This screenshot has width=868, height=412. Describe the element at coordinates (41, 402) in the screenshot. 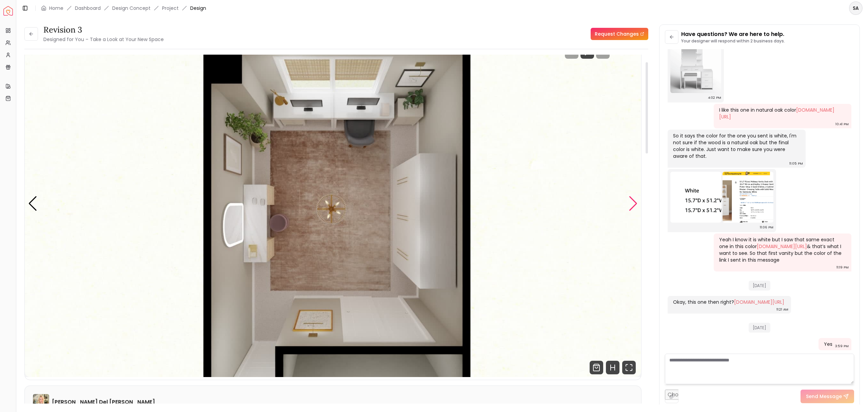

I see `img: Tina Martin Del Campo` at that location.